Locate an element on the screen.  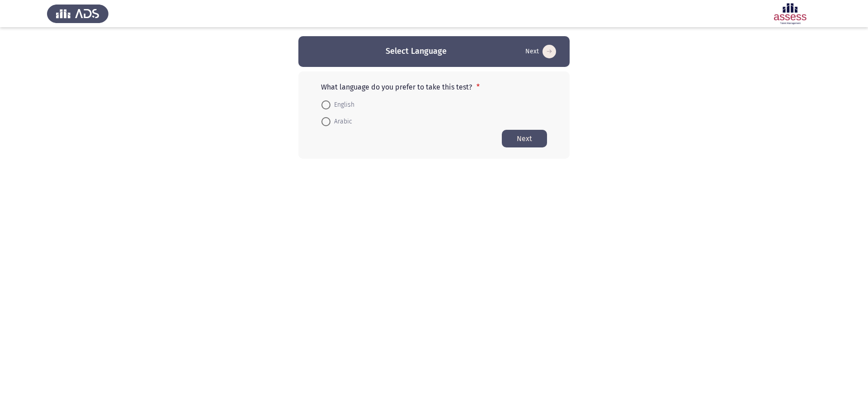
img: Assessment logo of Assess DISC is located at coordinates (791, 13).